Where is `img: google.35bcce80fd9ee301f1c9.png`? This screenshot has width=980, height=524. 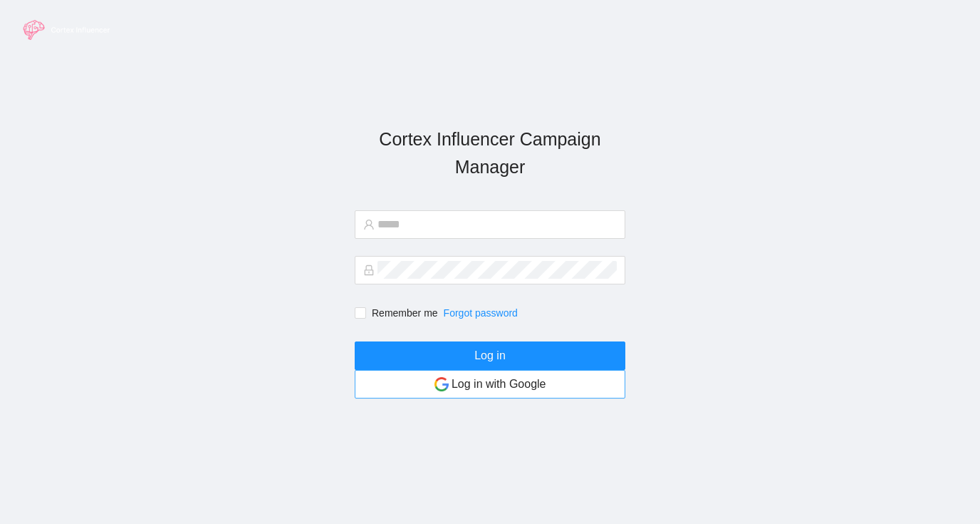
img: google.35bcce80fd9ee301f1c9.png is located at coordinates (441, 384).